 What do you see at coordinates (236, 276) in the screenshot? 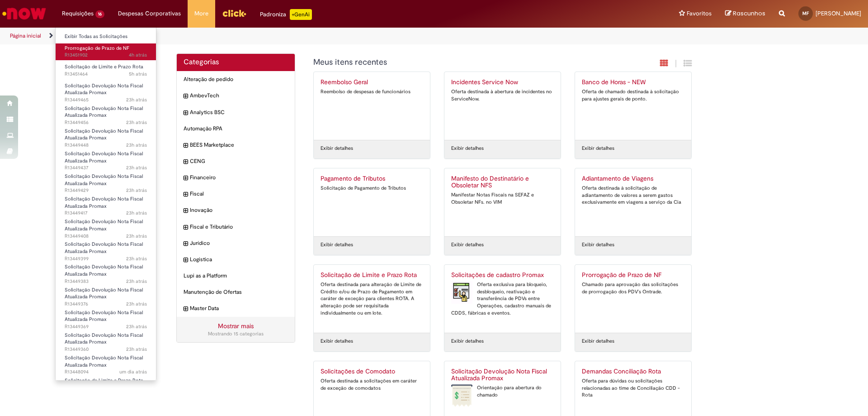
I see `div: Lupi as a Platform` at bounding box center [236, 276].